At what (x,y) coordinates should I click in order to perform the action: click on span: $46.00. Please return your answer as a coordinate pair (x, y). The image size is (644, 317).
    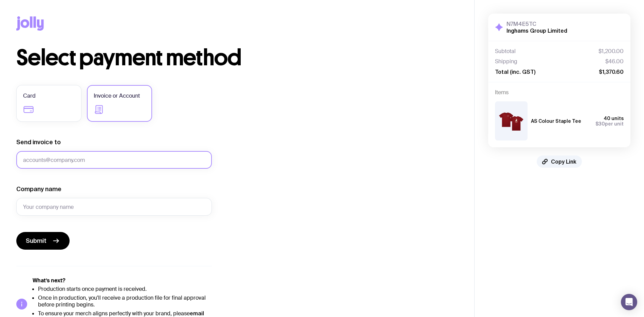
    Looking at the image, I should click on (615, 62).